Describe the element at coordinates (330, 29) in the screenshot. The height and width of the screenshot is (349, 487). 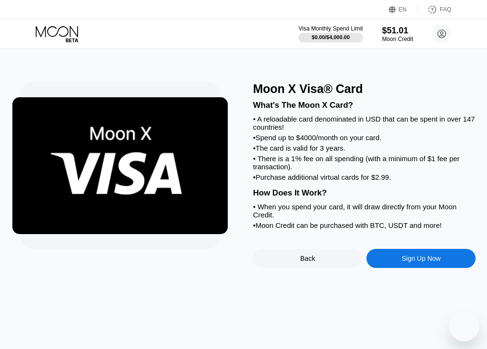
I see `div: Visa Monthly Spend Limit` at that location.